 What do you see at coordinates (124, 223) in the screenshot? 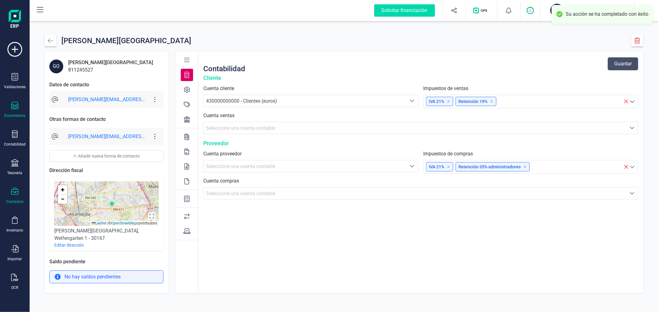
I see `a: OpenStreetMap` at bounding box center [124, 223].